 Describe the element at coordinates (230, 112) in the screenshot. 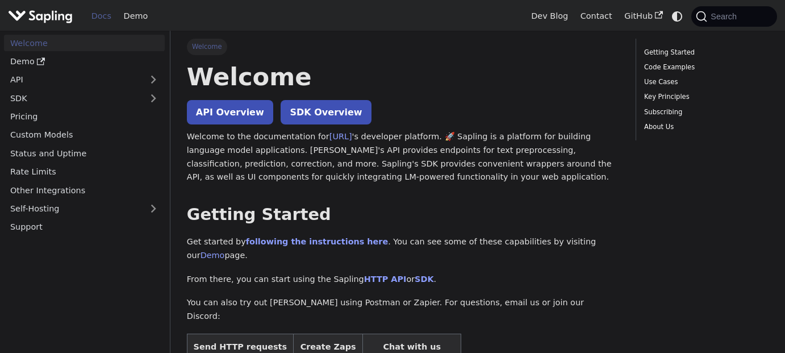

I see `a: API Overview` at that location.